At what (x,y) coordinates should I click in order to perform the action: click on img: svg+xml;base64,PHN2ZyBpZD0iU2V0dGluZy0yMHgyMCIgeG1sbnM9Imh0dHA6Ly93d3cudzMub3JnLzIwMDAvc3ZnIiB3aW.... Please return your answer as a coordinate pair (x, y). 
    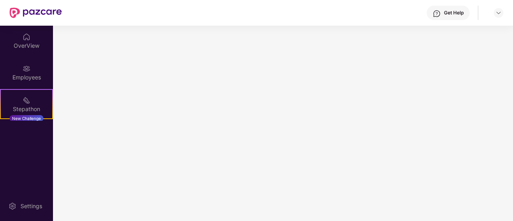
    Looking at the image, I should click on (12, 206).